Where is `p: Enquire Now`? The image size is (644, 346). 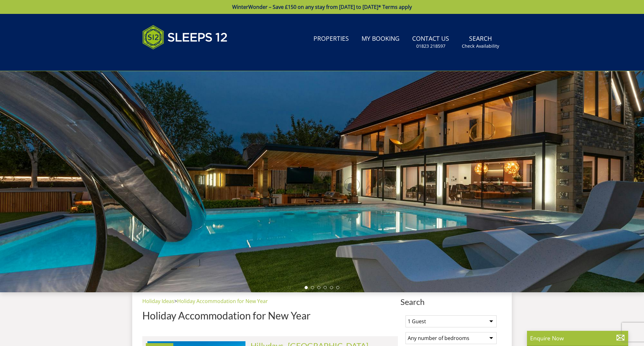
p: Enquire Now is located at coordinates (577, 338).